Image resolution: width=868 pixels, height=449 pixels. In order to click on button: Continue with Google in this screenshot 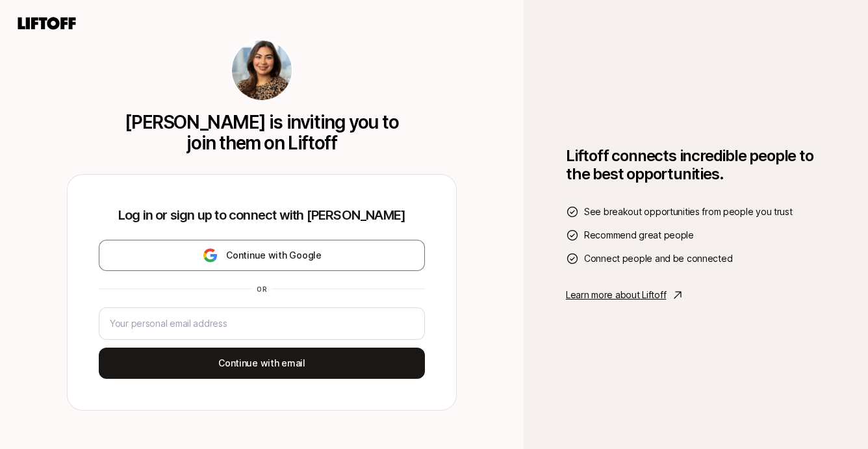, I will do `click(262, 255)`.